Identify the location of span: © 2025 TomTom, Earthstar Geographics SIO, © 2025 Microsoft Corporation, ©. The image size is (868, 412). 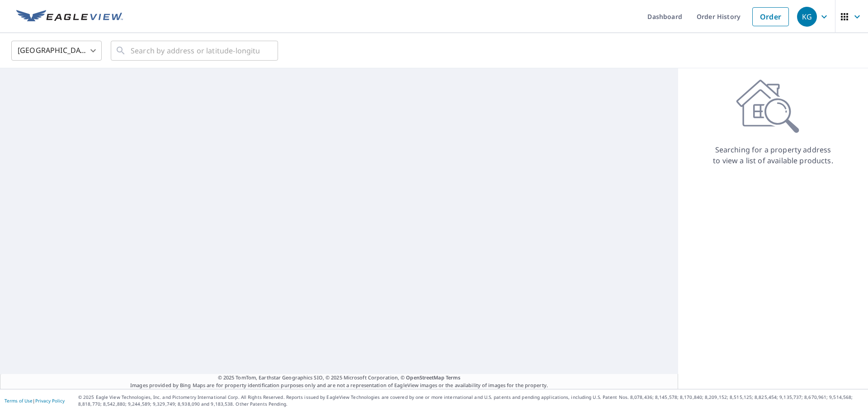
(339, 377).